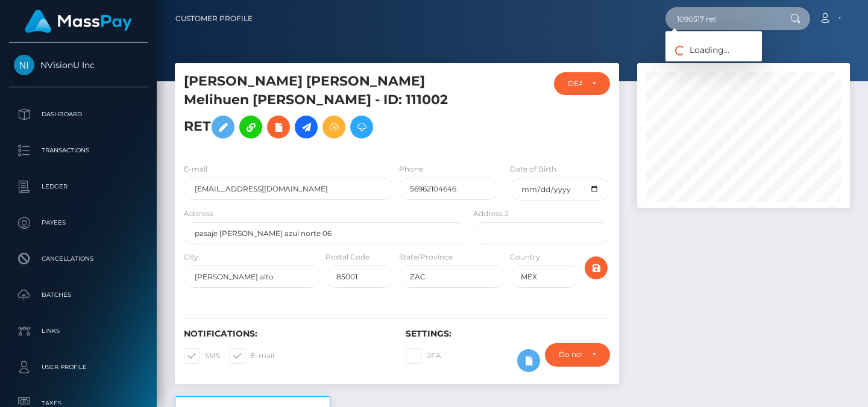  Describe the element at coordinates (723, 18) in the screenshot. I see `input: Search...` at that location.